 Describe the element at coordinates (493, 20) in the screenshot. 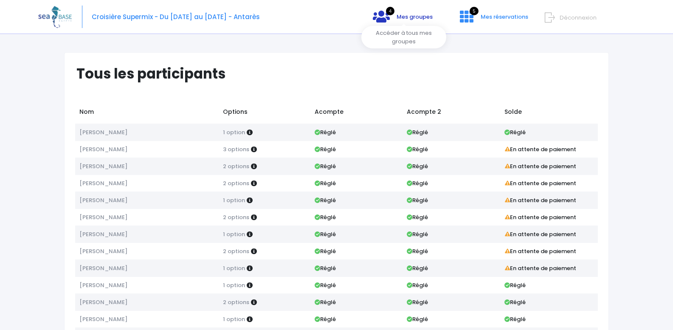

I see `a: 5 Mes réservations` at that location.